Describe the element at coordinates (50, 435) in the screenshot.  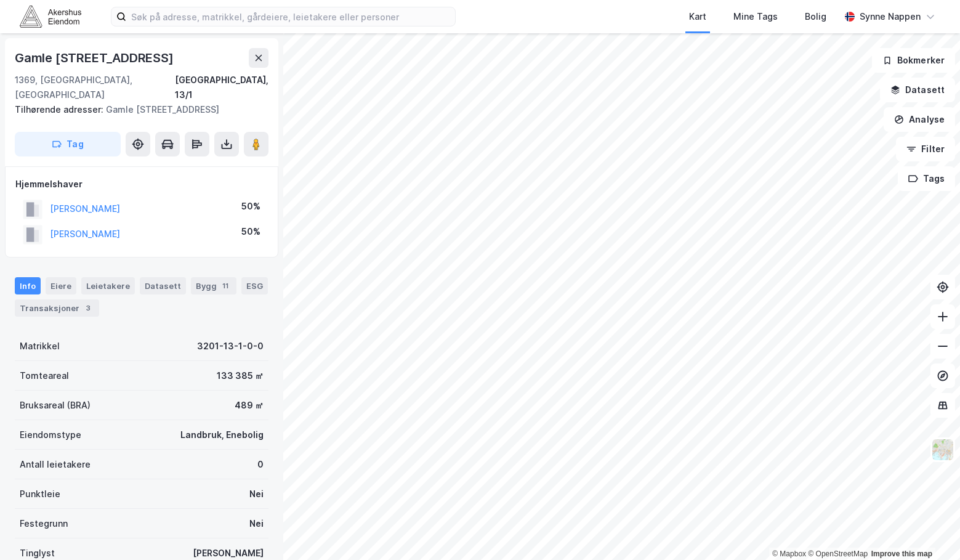
I see `div: Eiendomstype` at that location.